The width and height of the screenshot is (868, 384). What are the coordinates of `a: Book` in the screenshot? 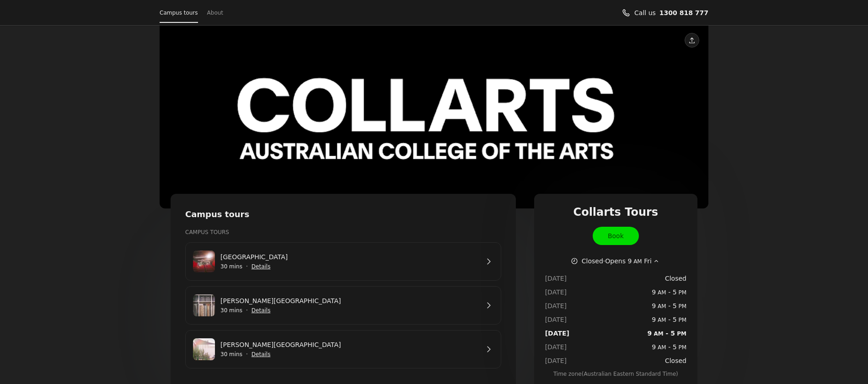 It's located at (615, 236).